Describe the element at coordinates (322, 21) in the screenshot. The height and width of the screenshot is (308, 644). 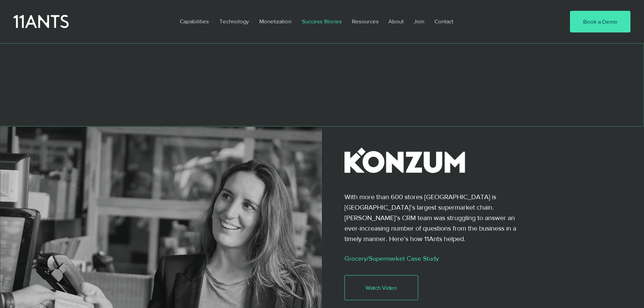
I see `a: Success Stories` at that location.